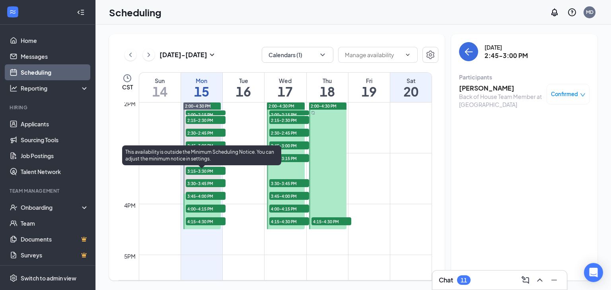 This screenshot has width=611, height=290. I want to click on button: ChevronUp, so click(540, 280).